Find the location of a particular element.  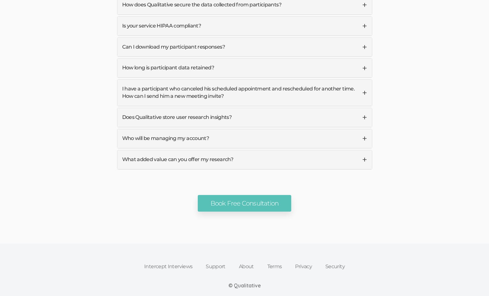

a: Terms is located at coordinates (275, 266).